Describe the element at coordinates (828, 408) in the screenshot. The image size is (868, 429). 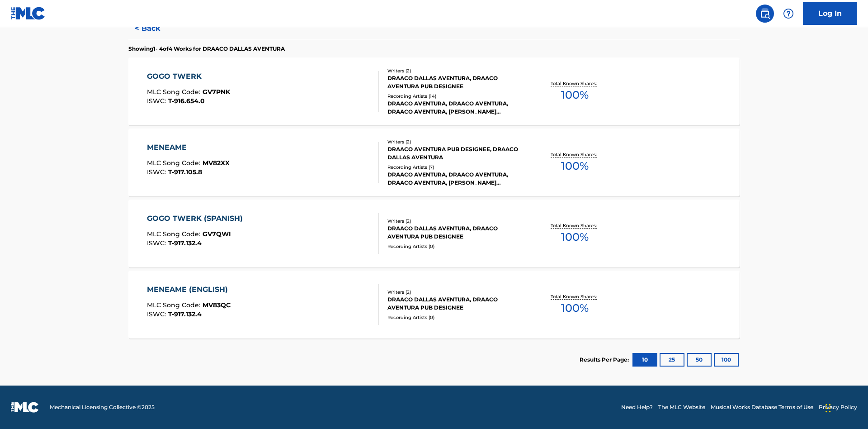
I see `div: Drag` at that location.